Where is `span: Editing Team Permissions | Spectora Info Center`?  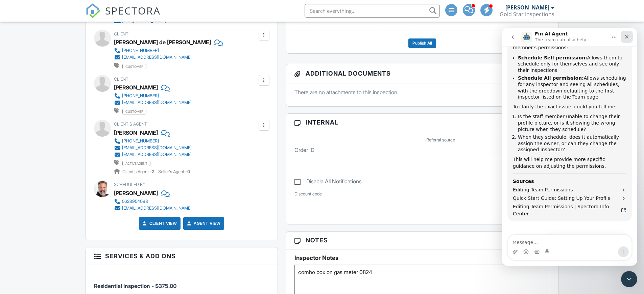
span: Editing Team Permissions | Spectora Info Center is located at coordinates (65, 183).